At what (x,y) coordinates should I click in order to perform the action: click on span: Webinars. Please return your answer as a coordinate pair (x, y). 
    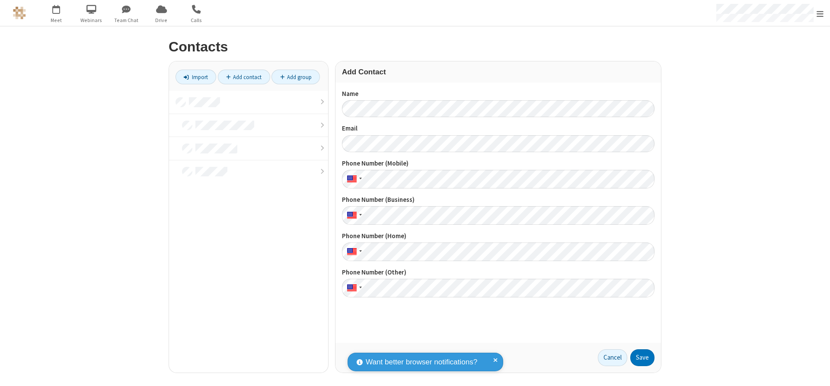
    Looking at the image, I should click on (91, 20).